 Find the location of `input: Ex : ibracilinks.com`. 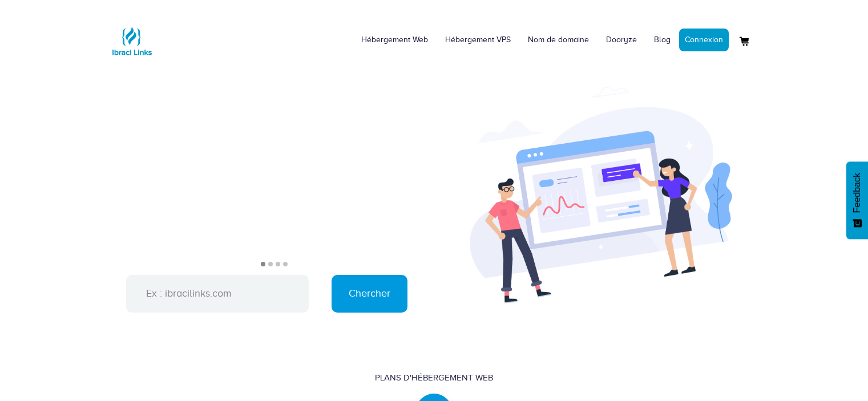

input: Ex : ibracilinks.com is located at coordinates (218, 294).